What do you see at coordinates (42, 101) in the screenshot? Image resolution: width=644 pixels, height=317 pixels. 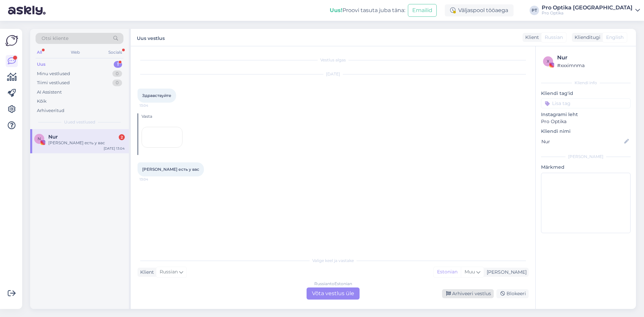 I see `div: Kõik` at bounding box center [42, 101].